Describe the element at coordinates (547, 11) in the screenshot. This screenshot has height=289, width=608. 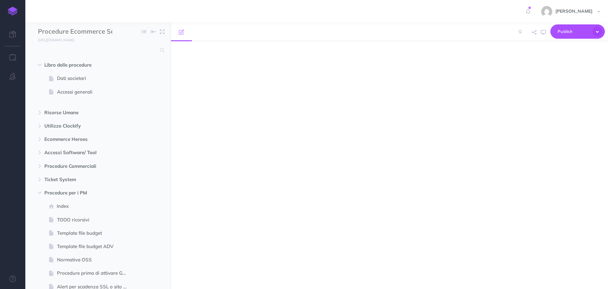
I see `img: e87add64f3cafac7edbf2794c21eb1e1.jpg` at that location.